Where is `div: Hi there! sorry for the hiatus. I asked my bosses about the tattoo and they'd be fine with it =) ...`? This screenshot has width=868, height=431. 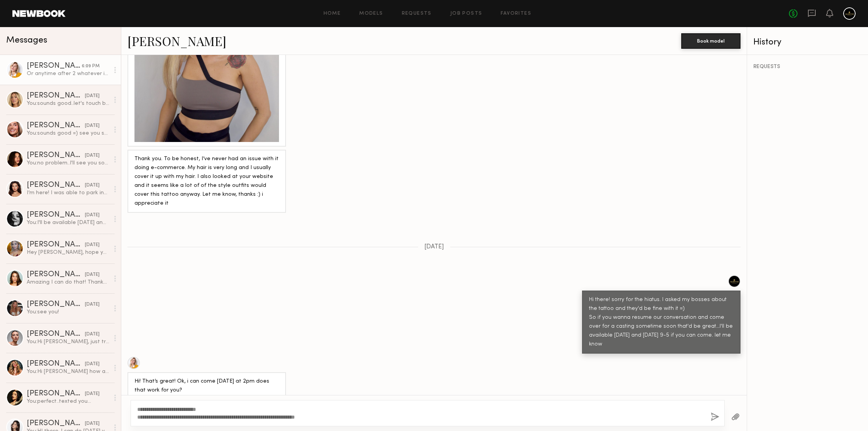
div: Hi there! sorry for the hiatus. I asked my bosses about the tattoo and they'd be fine with it =) ... is located at coordinates (661, 322).